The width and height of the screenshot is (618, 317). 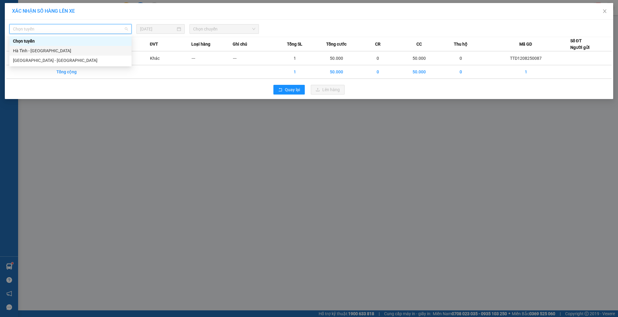 I want to click on span: ĐVT, so click(x=154, y=44).